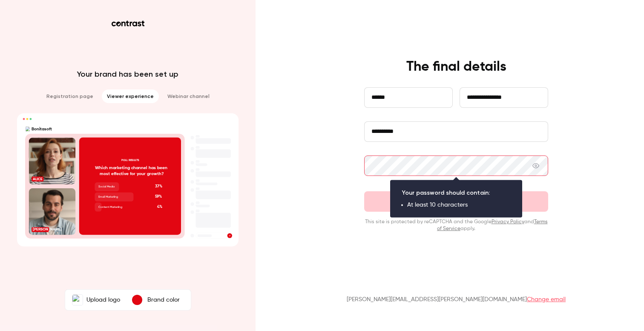 Image resolution: width=644 pixels, height=331 pixels. I want to click on button: Brand color, so click(157, 300).